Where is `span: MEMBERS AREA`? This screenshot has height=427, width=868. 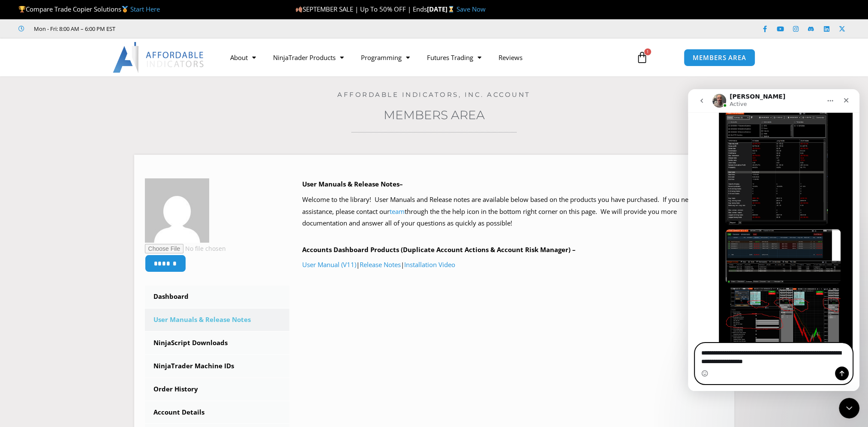 span: MEMBERS AREA is located at coordinates (720, 58).